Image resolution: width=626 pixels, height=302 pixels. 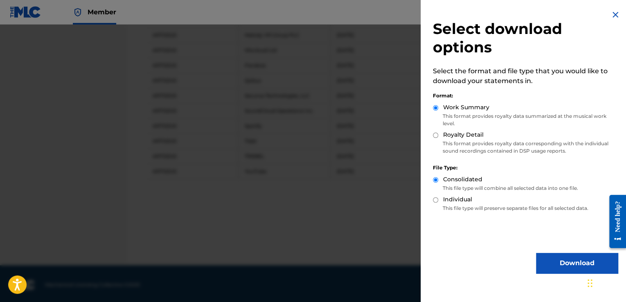 What do you see at coordinates (526, 188) in the screenshot?
I see `p: This file type will combine all selected data into one file.` at bounding box center [526, 188].